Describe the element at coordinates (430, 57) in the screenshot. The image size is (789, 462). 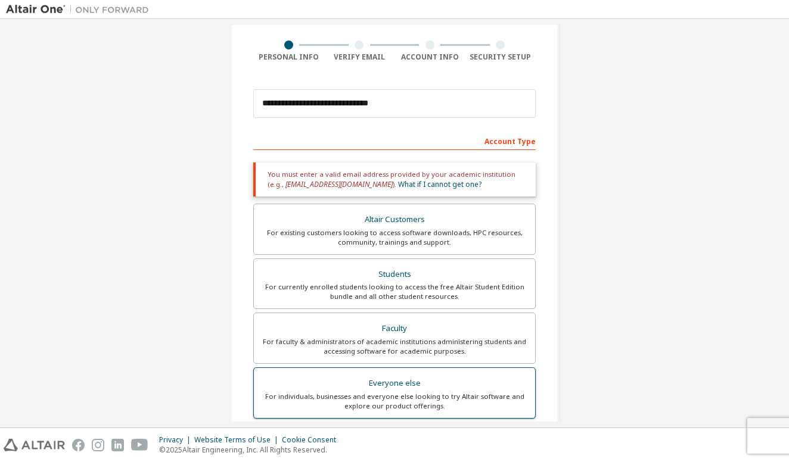
I see `div: Account Info` at that location.